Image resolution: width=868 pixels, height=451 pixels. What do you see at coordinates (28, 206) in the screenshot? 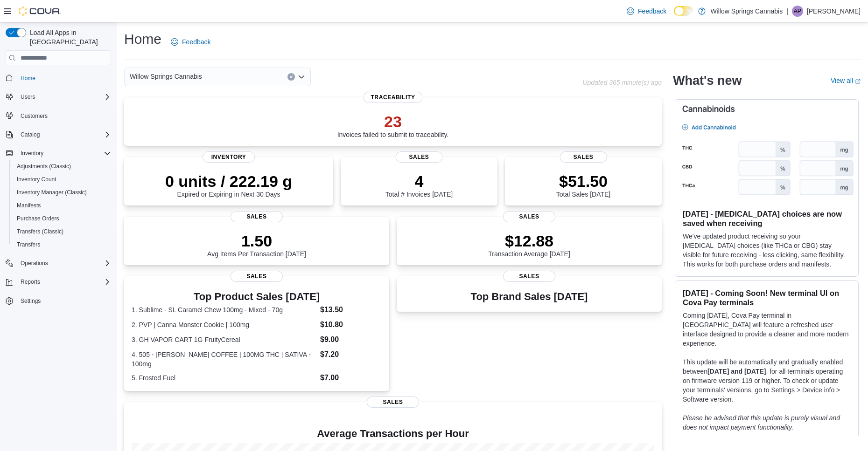
I see `a: Manifests` at bounding box center [28, 206].